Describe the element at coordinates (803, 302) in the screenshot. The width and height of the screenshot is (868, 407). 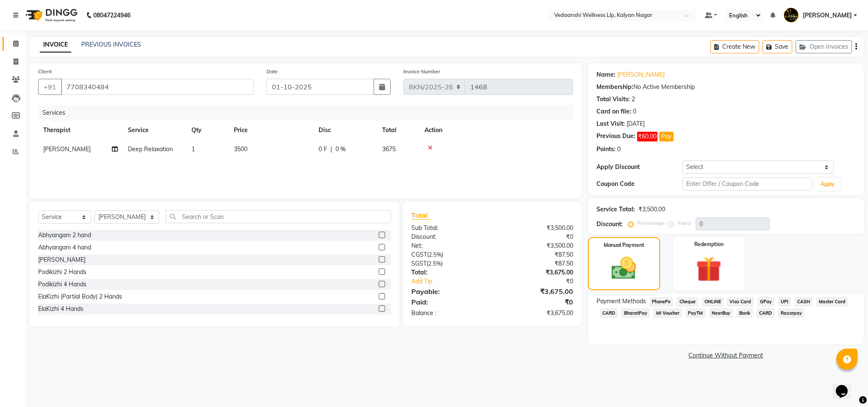
I see `span: CASH` at that location.